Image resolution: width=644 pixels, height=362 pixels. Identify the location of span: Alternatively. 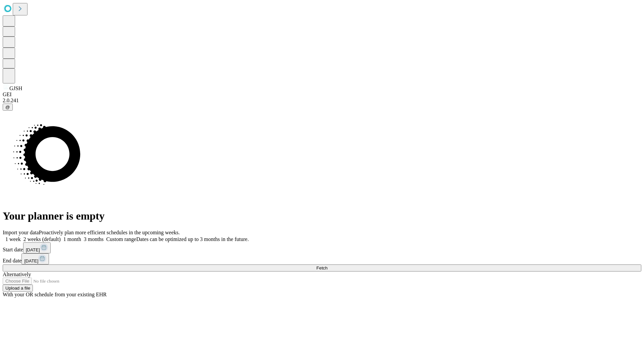
(17, 274).